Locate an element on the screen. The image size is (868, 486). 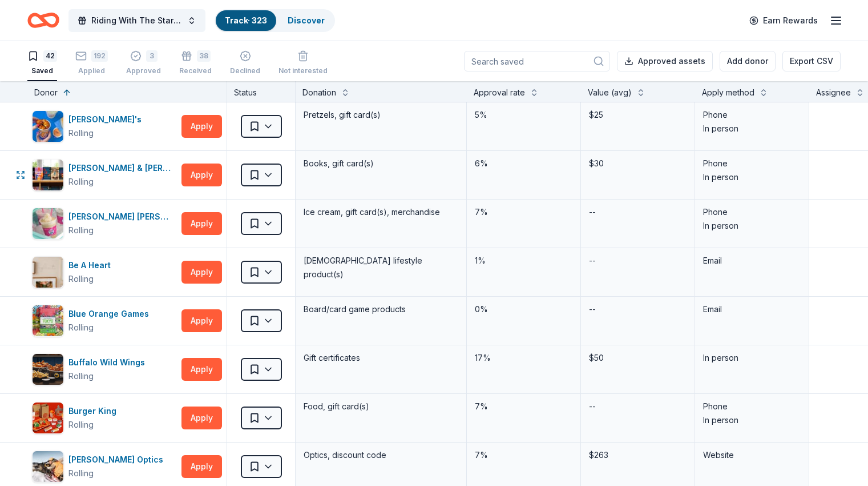
div: Books, gift card(s) is located at coordinates (381, 163).